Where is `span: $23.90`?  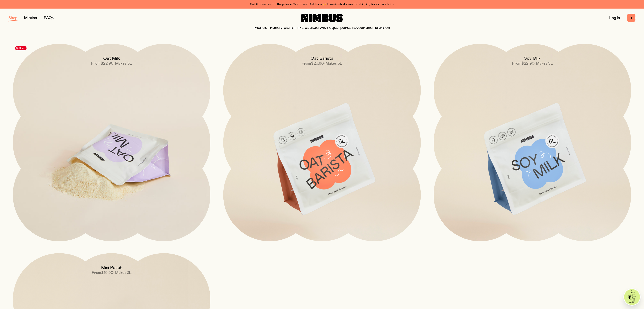
span: $23.90 is located at coordinates (318, 64).